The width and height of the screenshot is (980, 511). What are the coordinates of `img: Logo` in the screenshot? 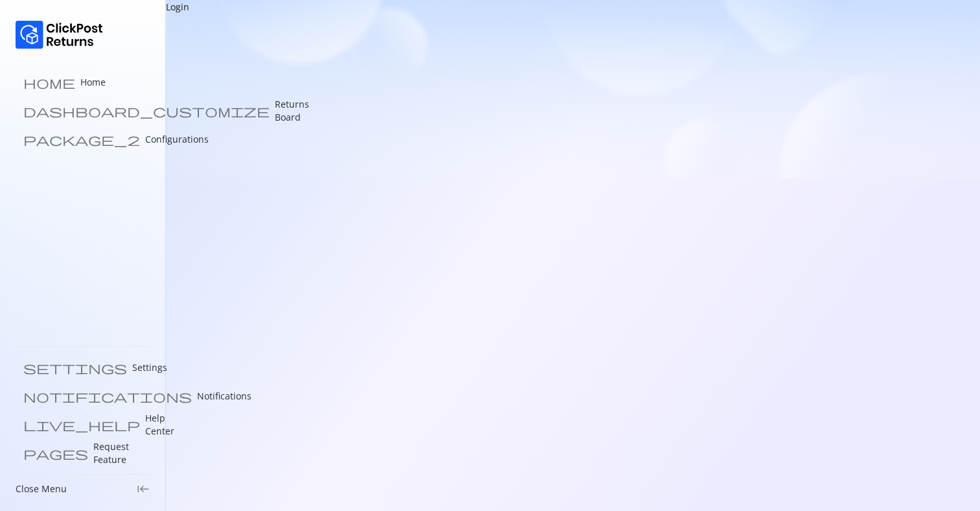 It's located at (59, 34).